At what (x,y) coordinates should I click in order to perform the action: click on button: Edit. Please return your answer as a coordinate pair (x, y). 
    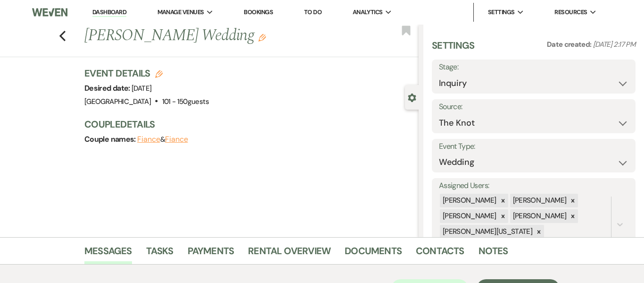
    Looking at the image, I should click on (262, 38).